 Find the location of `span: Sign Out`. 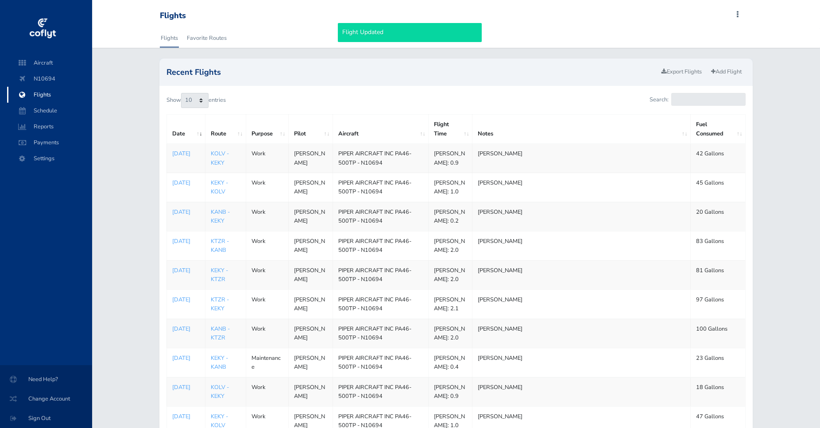

span: Sign Out is located at coordinates (46, 419).